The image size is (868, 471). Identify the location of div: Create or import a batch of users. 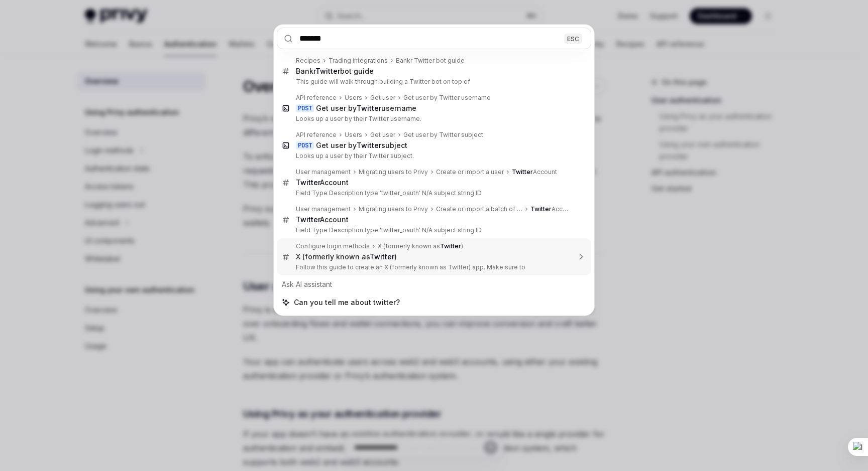
(479, 209).